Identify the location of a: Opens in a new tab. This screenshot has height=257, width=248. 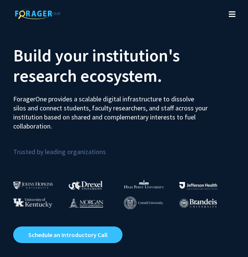
(68, 235).